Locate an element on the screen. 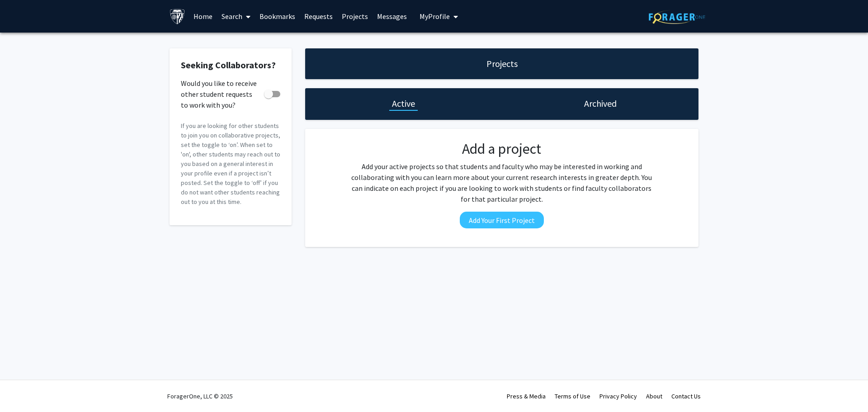 The width and height of the screenshot is (868, 412). a: Home is located at coordinates (203, 16).